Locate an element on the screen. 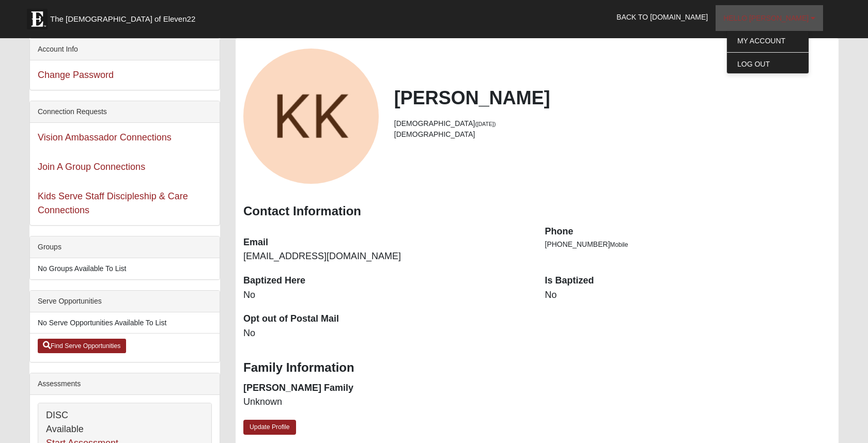  div: Connection Requests is located at coordinates (125, 112).